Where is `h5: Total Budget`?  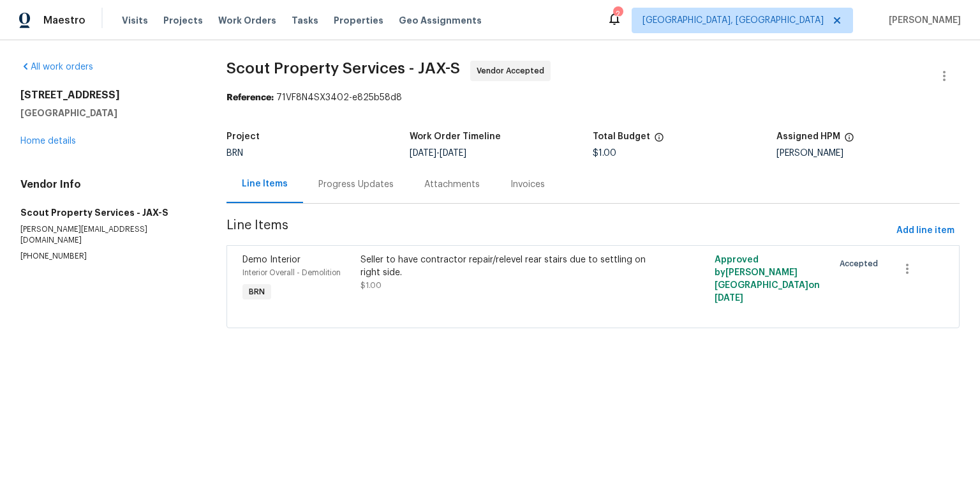
h5: Total Budget is located at coordinates (621, 136).